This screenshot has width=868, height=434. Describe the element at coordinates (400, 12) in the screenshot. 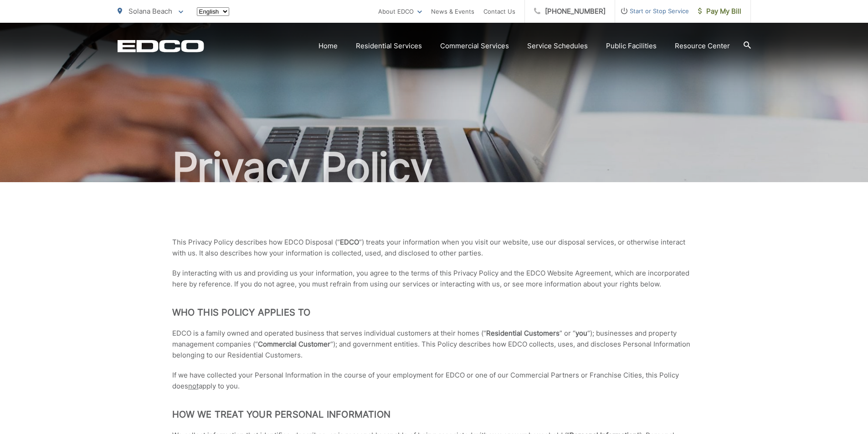

I see `a: About EDCO` at that location.